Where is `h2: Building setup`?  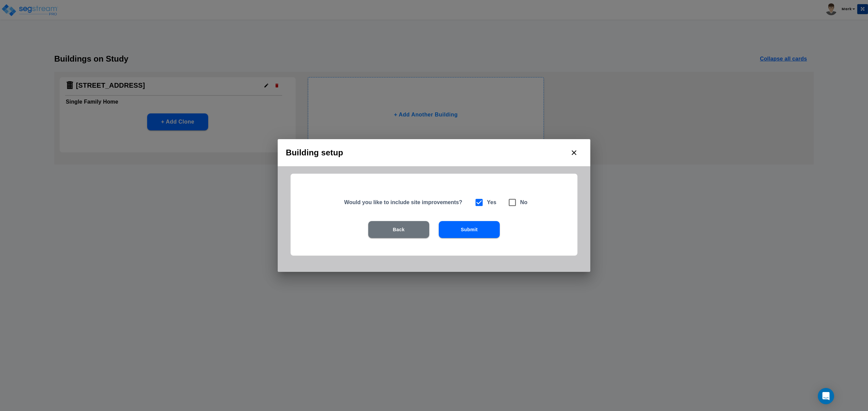 h2: Building setup is located at coordinates (434, 153).